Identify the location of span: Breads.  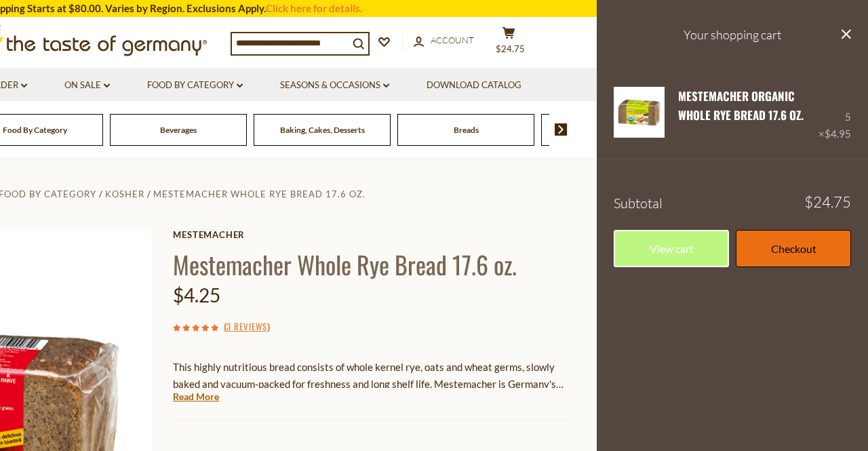
(466, 130).